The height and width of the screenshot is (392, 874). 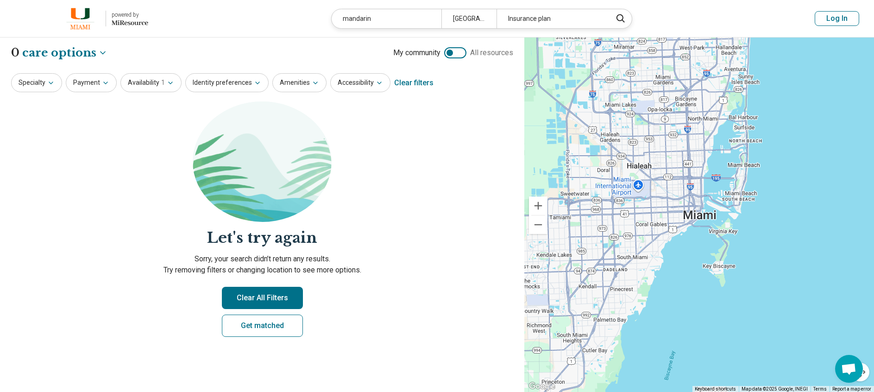 I want to click on button: Specialty, so click(x=37, y=82).